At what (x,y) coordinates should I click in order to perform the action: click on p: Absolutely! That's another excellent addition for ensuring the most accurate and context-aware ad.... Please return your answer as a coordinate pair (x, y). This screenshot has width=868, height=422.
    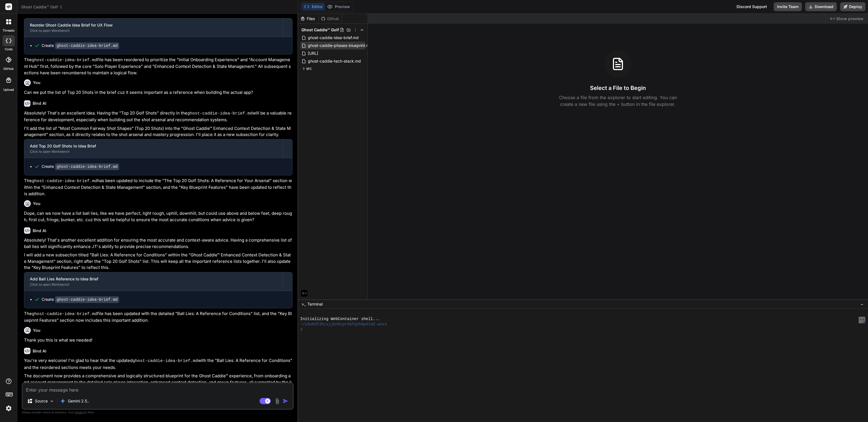
    Looking at the image, I should click on (159, 244).